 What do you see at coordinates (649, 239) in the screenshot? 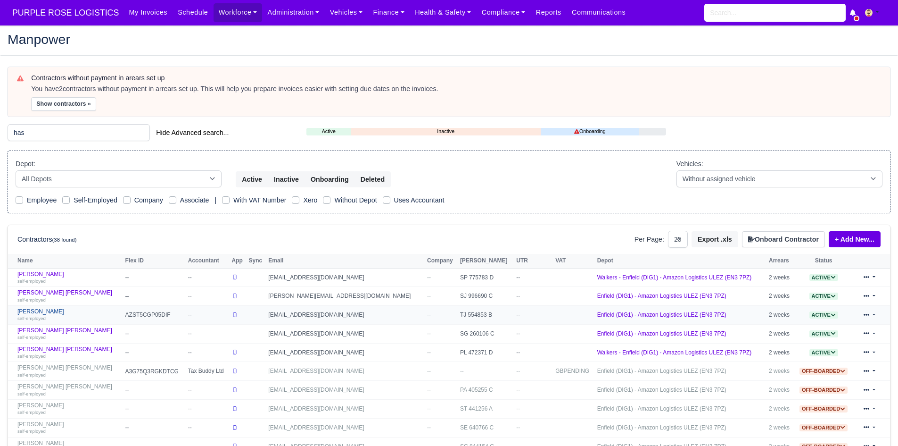
I see `label: Per Page:` at bounding box center [649, 239].